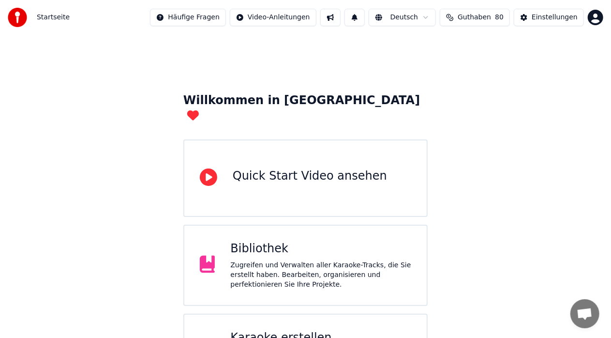  Describe the element at coordinates (474, 17) in the screenshot. I see `span: Guthaben` at that location.